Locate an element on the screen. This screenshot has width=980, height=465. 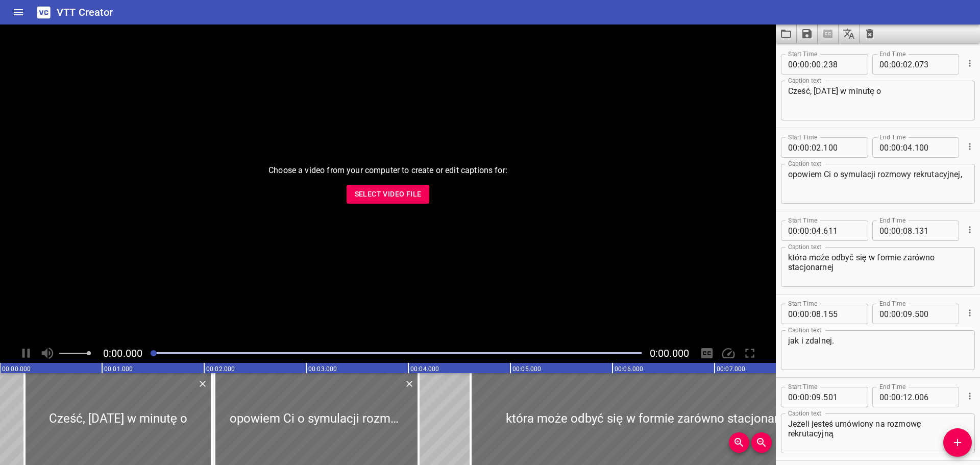
h6: VTT Creator is located at coordinates (85, 12).